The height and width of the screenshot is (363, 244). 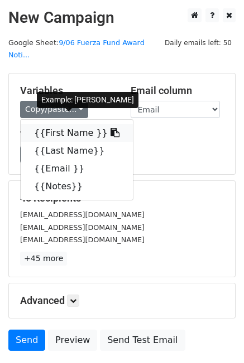 What do you see at coordinates (72, 341) in the screenshot?
I see `a: Preview` at bounding box center [72, 341].